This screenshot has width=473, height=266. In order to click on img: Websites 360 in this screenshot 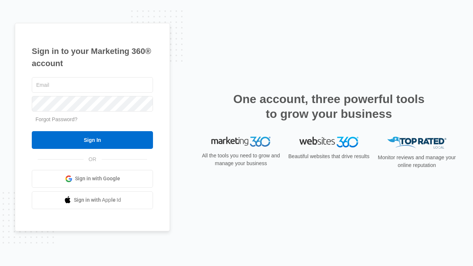, I will do `click(329, 142)`.